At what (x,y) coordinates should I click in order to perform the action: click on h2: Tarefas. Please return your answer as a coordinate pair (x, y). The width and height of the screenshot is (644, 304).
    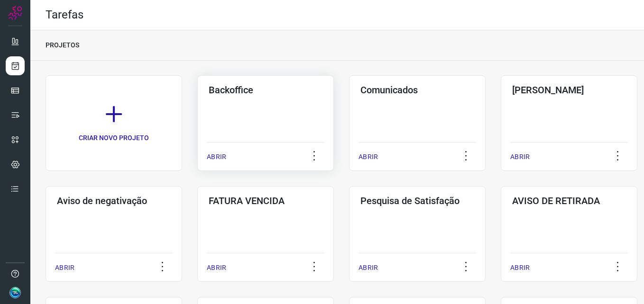
    Looking at the image, I should click on (65, 15).